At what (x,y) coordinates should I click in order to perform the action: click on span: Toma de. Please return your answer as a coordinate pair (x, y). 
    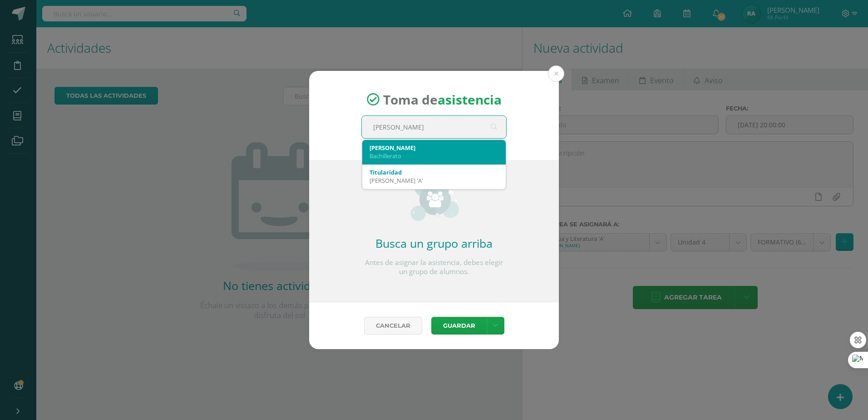
    Looking at the image, I should click on (442, 100).